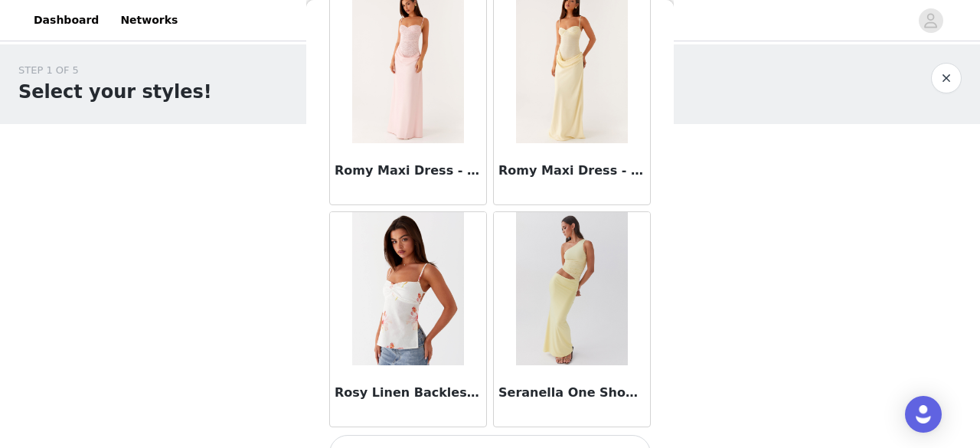  I want to click on h1: Select your styles!, so click(115, 92).